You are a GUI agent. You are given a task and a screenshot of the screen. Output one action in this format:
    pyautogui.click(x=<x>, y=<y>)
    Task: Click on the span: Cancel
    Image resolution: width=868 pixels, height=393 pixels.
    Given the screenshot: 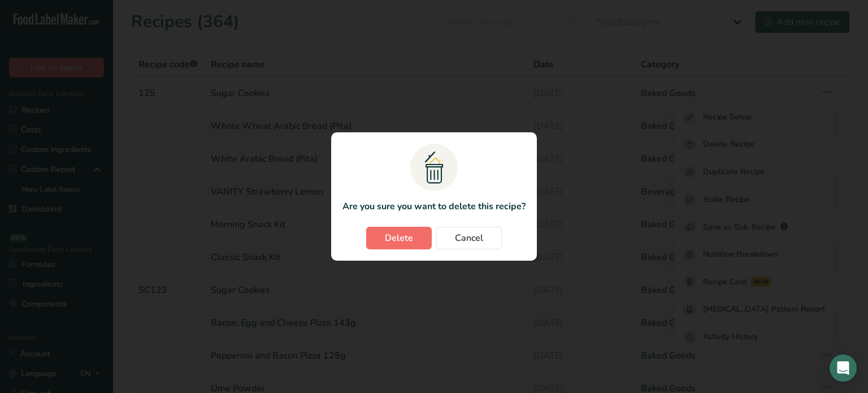 What is the action you would take?
    pyautogui.click(x=469, y=238)
    